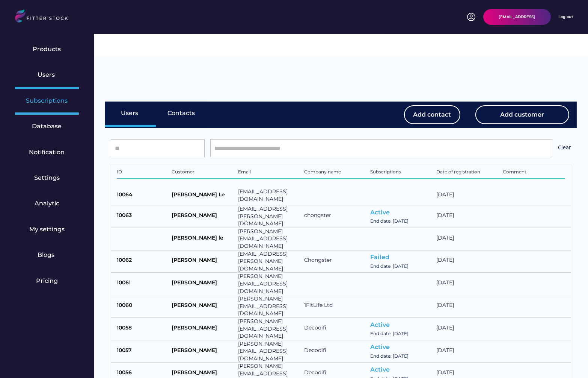 This screenshot has height=378, width=588. Describe the element at coordinates (471, 17) in the screenshot. I see `img: profile-circle.svg` at that location.